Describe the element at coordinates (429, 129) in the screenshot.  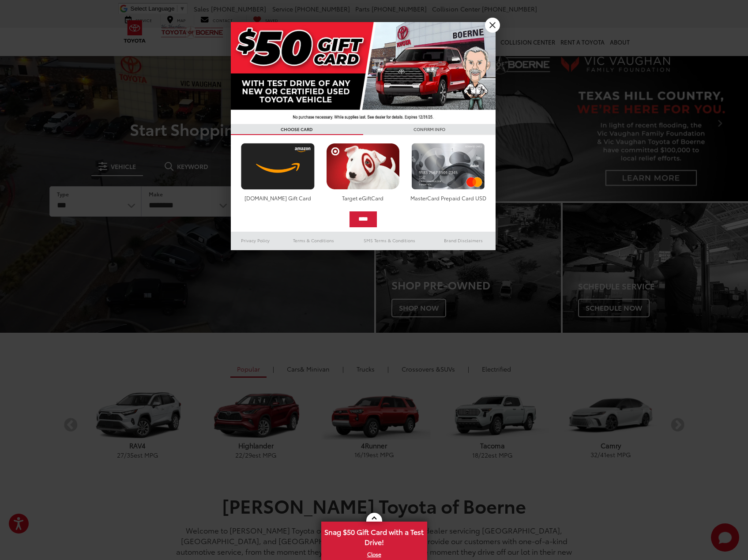
I see `h3: CONFIRM INFO` at that location.